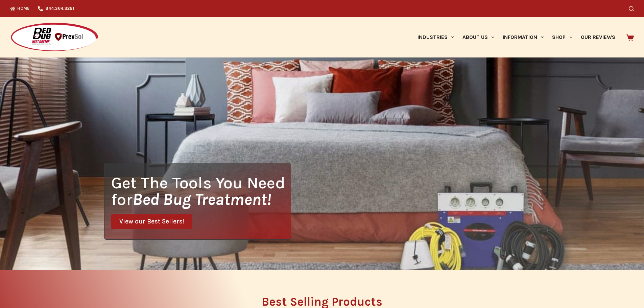 Image resolution: width=644 pixels, height=308 pixels. Describe the element at coordinates (201, 191) in the screenshot. I see `h1: Get The Tools You Need for` at that location.